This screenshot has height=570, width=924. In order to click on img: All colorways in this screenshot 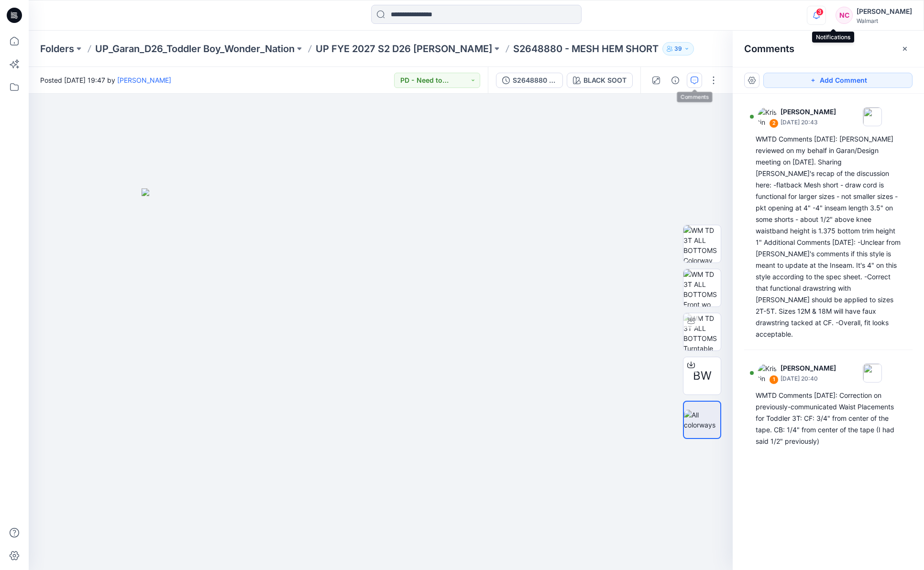, I will do `click(702, 420)`.